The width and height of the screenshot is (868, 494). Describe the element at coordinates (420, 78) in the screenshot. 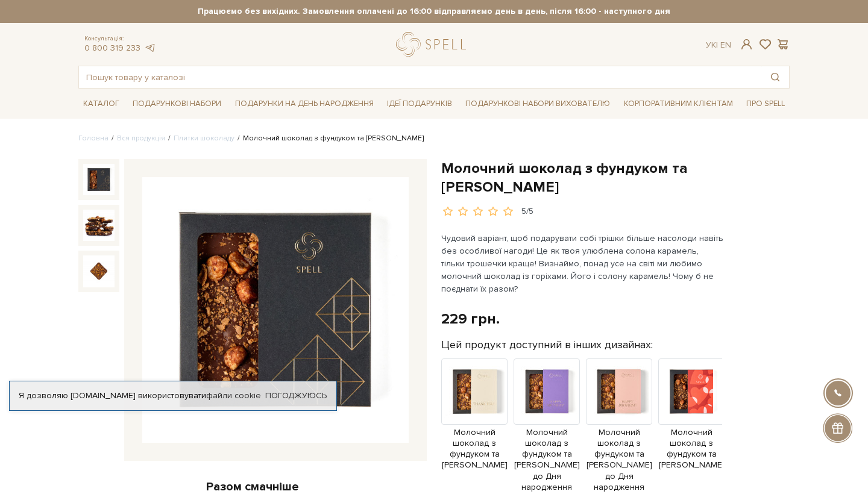

I see `input: Пошук товару у каталозі` at that location.